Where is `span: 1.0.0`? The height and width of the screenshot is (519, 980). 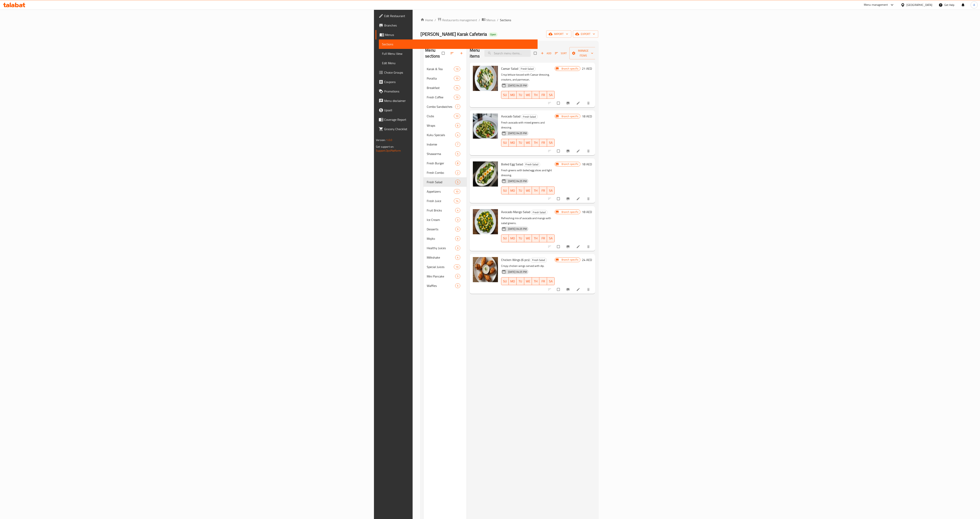
span: 1.0.0 is located at coordinates (389, 140).